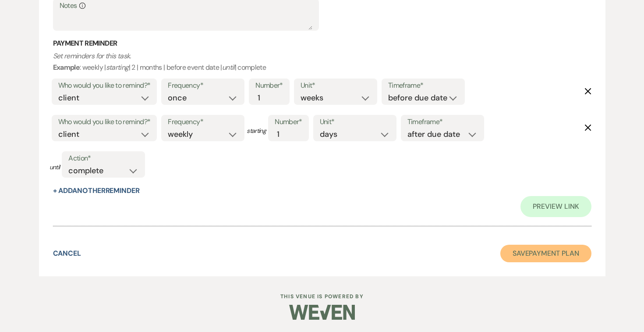 The width and height of the screenshot is (644, 332). What do you see at coordinates (104, 158) in the screenshot?
I see `label: Action*` at bounding box center [104, 158].